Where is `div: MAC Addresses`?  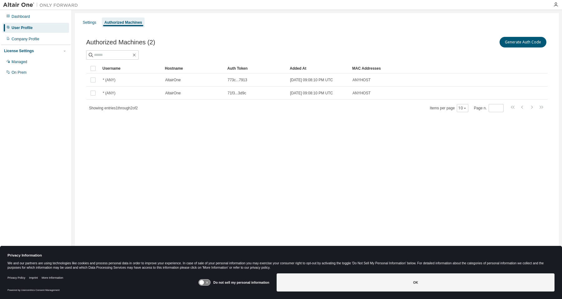
div: MAC Addresses is located at coordinates (417, 68).